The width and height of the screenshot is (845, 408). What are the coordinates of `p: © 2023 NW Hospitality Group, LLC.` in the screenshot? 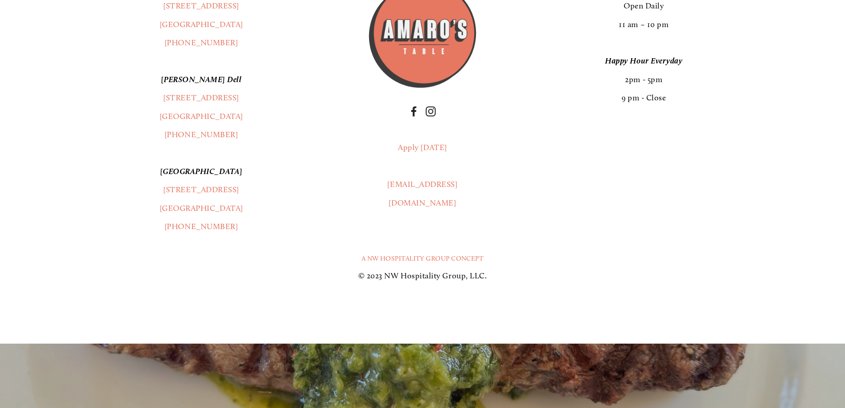 It's located at (422, 275).